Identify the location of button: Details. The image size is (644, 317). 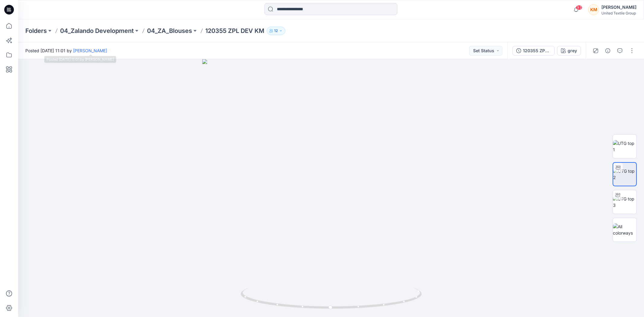
(608, 51).